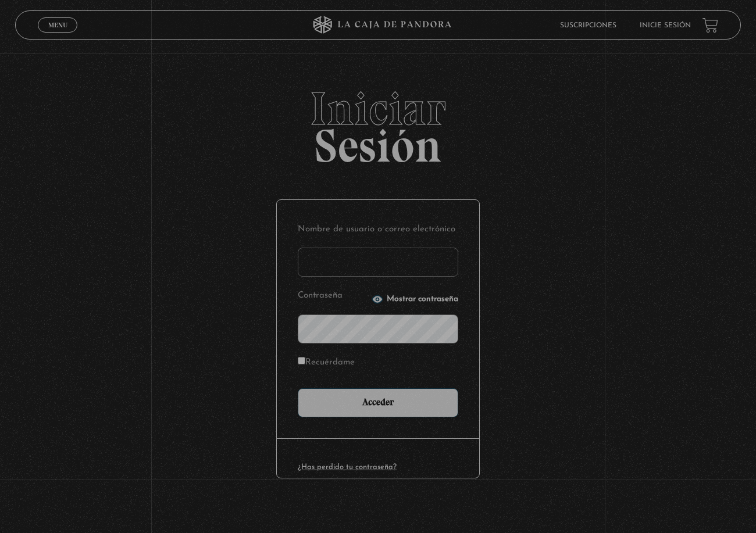  Describe the element at coordinates (58, 25) in the screenshot. I see `span: Menu` at that location.